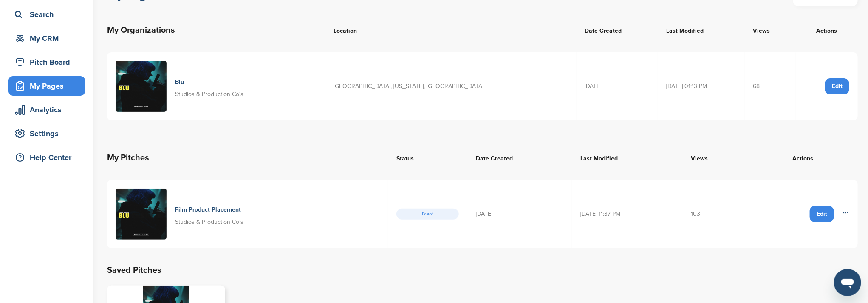 The height and width of the screenshot is (303, 868). I want to click on h4: Film Product Placement, so click(208, 210).